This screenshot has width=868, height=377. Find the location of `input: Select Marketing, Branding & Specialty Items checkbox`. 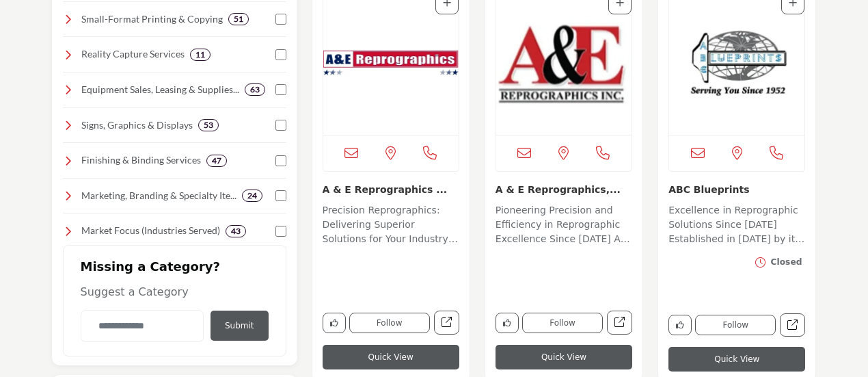

input: Select Marketing, Branding & Specialty Items checkbox is located at coordinates (281, 196).